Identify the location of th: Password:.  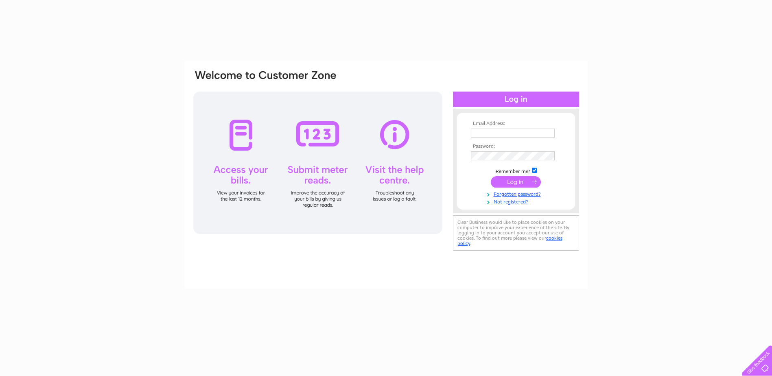
(516, 147).